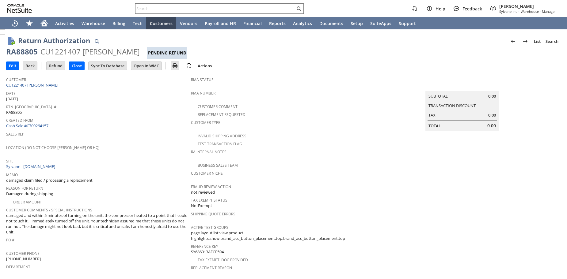 This screenshot has height=279, width=567. Describe the element at coordinates (56, 66) in the screenshot. I see `input: Refund` at that location.